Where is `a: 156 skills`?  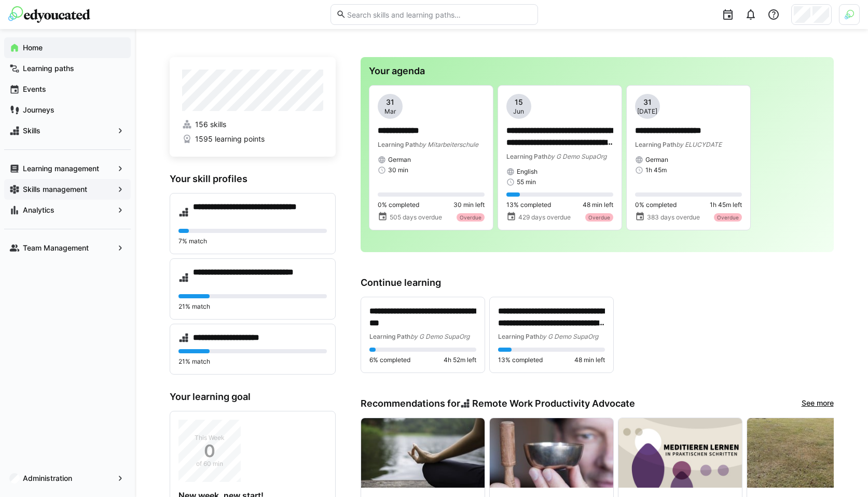 a: 156 skills is located at coordinates (252, 124).